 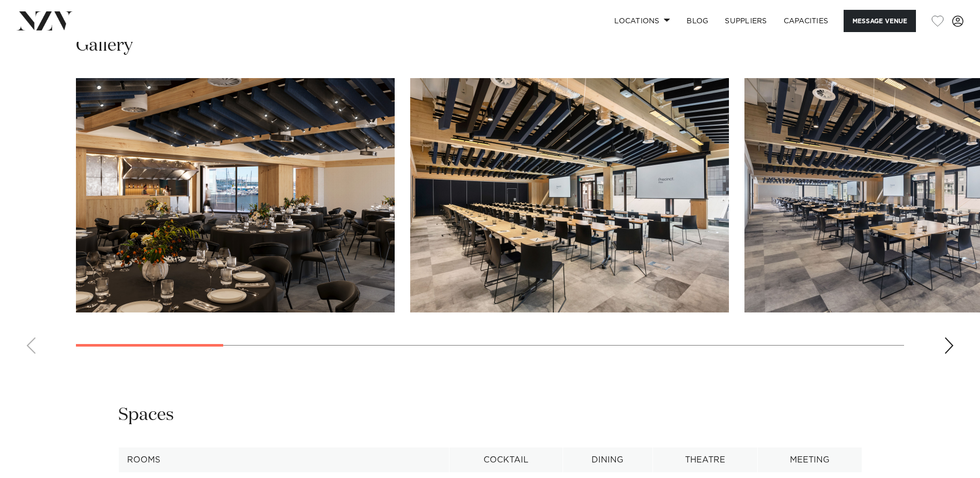 I want to click on th: Meeting, so click(x=809, y=459).